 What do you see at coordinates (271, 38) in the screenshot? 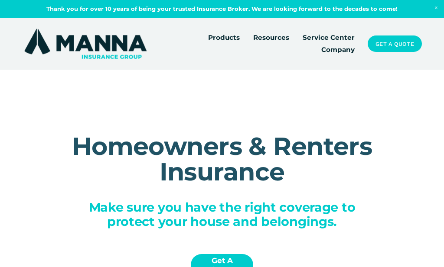
I see `span: Resources` at bounding box center [271, 38].